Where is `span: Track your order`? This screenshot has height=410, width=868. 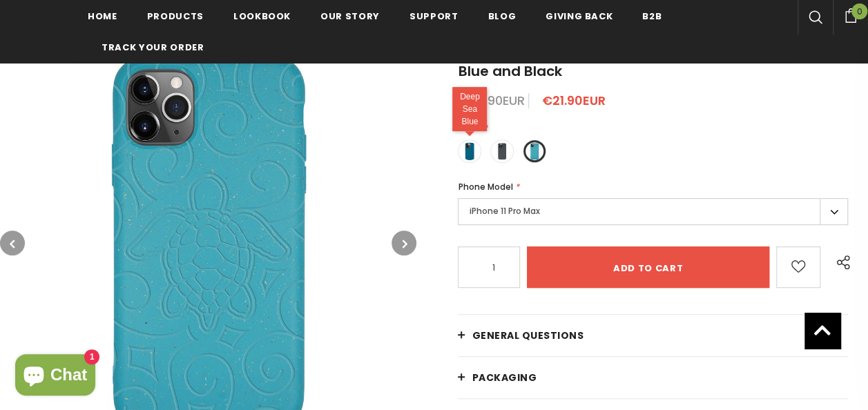 span: Track your order is located at coordinates (153, 47).